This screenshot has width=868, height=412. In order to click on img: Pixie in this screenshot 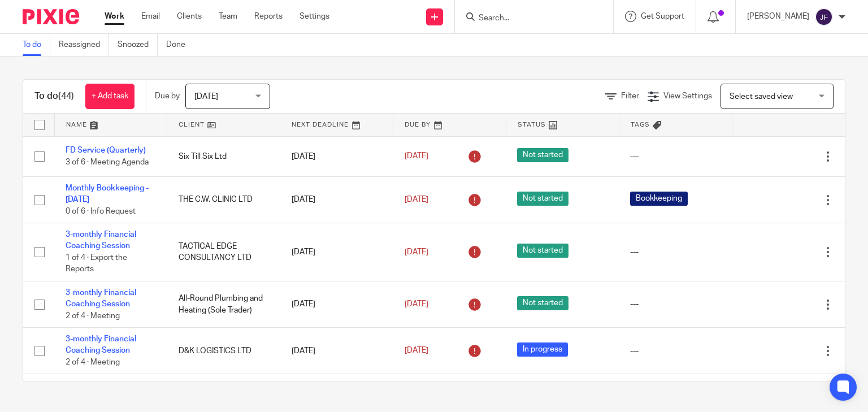, I will do `click(51, 16)`.